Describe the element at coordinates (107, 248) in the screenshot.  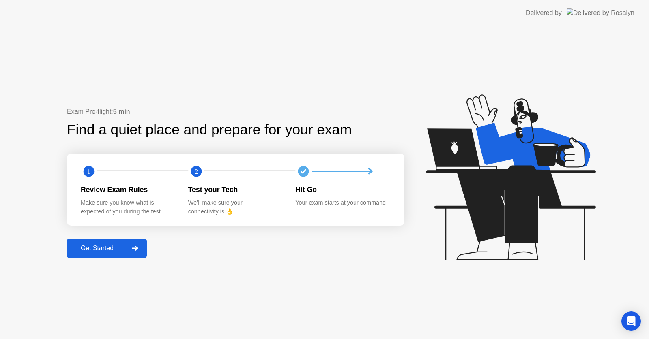
I see `button: Get Started` at that location.